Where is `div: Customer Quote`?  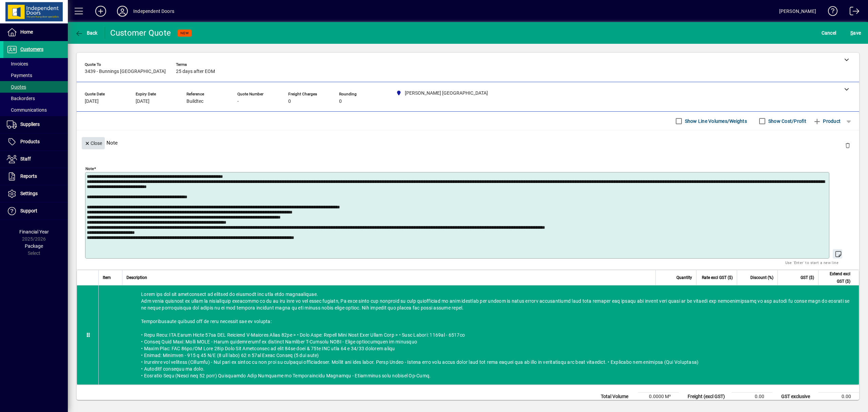
div: Customer Quote is located at coordinates (141, 33).